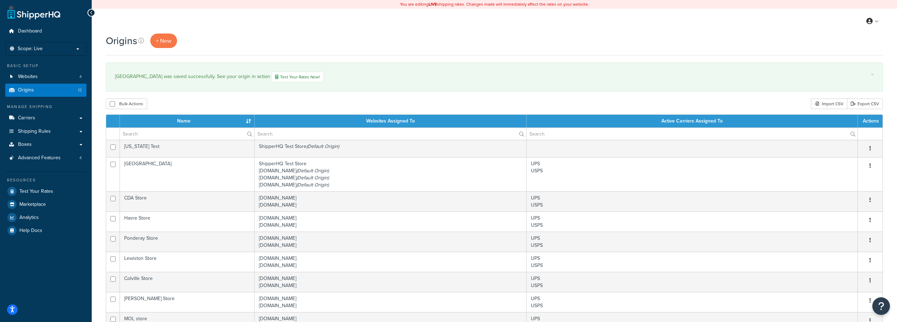 The height and width of the screenshot is (322, 897). Describe the element at coordinates (46, 90) in the screenshot. I see `li: Origins` at that location.